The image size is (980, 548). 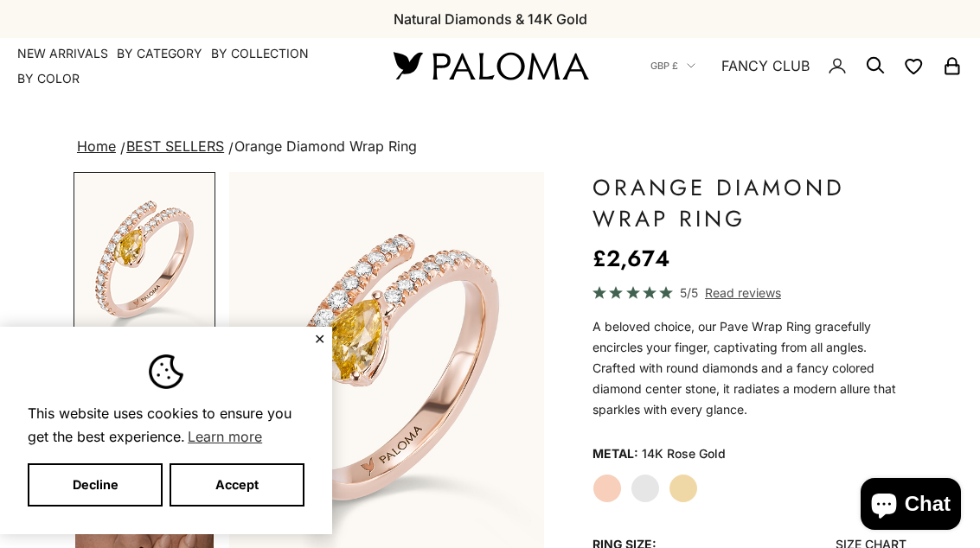 I want to click on button: Go to item 1, so click(x=145, y=258).